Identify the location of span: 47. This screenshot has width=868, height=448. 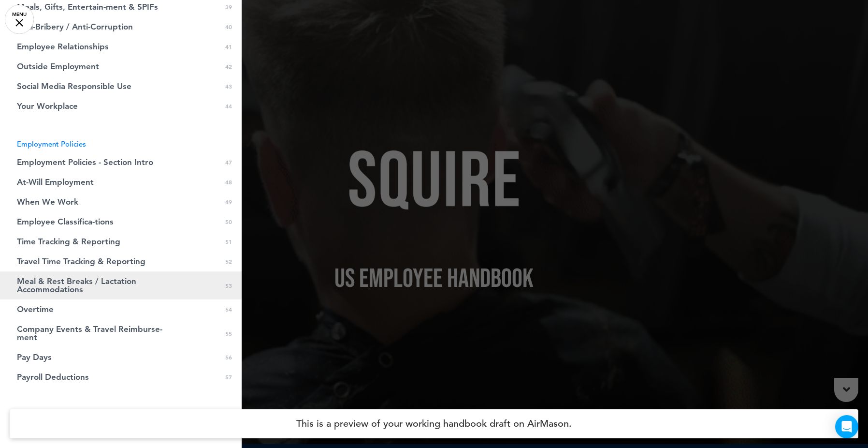
(229, 162).